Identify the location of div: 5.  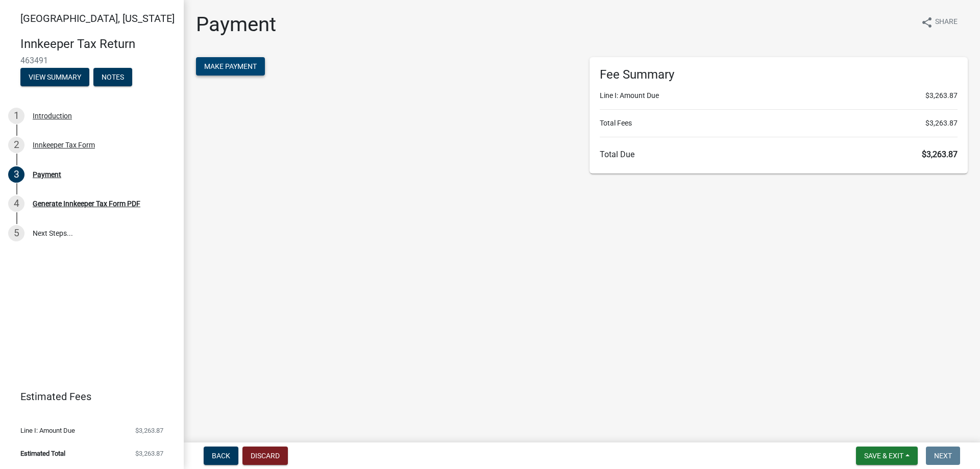
(16, 233).